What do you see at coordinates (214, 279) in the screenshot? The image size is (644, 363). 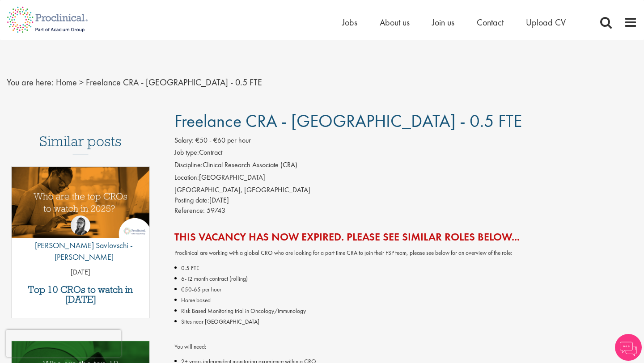 I see `span: 6-12 month contract (rolling)` at bounding box center [214, 279].